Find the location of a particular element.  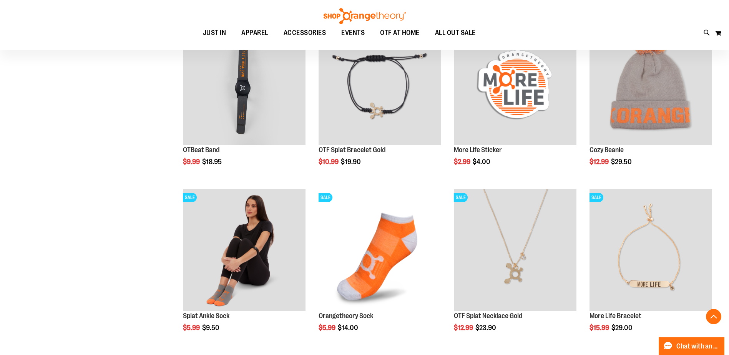

span: Chat with an Expert is located at coordinates (698, 346).